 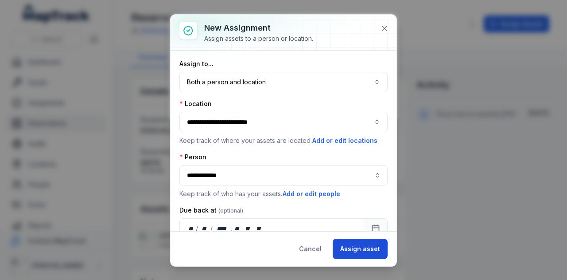 What do you see at coordinates (195, 104) in the screenshot?
I see `label: Location` at bounding box center [195, 104].